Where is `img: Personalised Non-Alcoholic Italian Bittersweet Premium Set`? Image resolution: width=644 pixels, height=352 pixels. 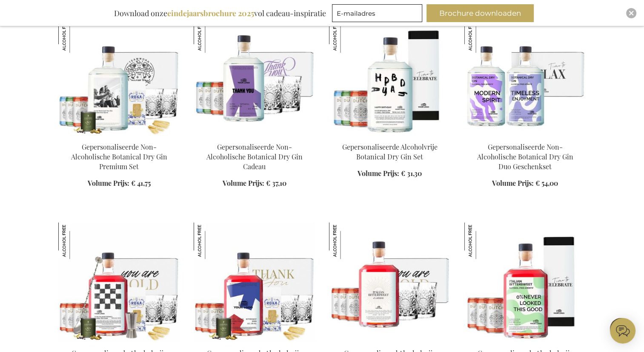
img: Personalised Non-Alcoholic Italian Bittersweet Premium Set is located at coordinates (255, 282).